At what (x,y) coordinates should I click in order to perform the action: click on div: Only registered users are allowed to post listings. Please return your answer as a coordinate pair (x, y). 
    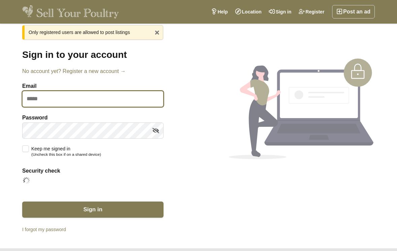
    Looking at the image, I should click on (93, 32).